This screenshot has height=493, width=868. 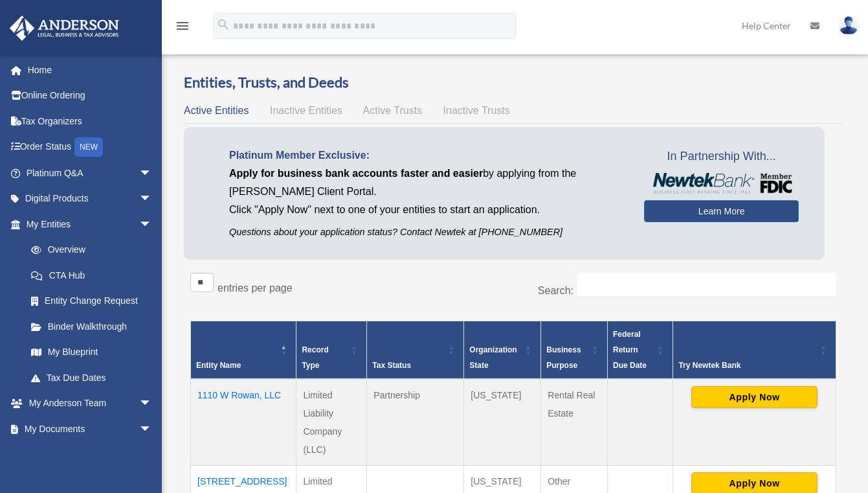 I want to click on span: Tax Status, so click(x=392, y=365).